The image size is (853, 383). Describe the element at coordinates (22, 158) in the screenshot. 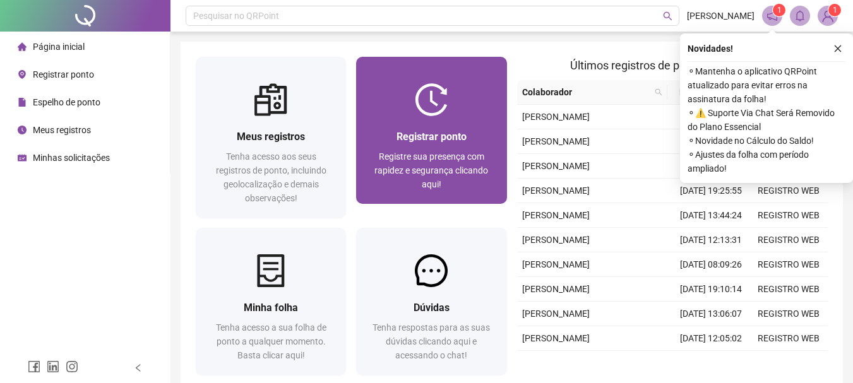

I see `span: schedule` at that location.